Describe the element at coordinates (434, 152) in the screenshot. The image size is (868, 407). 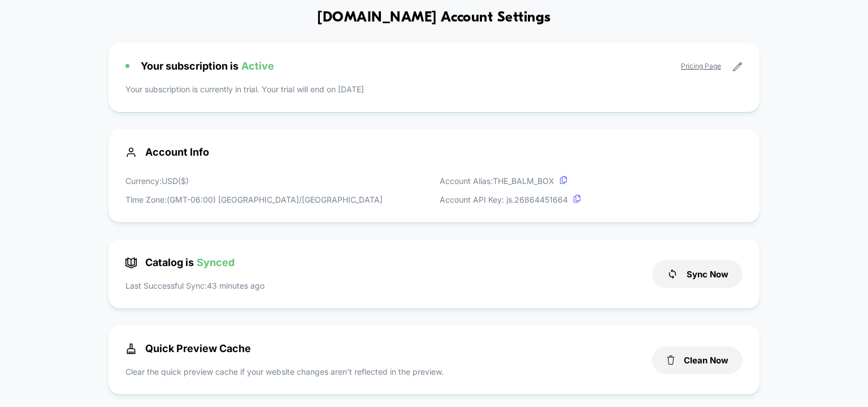
I see `span: Account Info` at that location.